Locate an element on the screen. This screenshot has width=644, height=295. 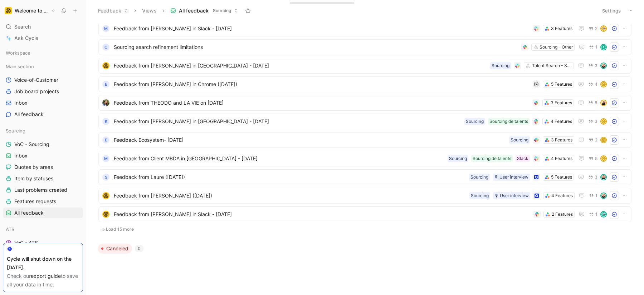
span: Job board projects is located at coordinates (37, 92).